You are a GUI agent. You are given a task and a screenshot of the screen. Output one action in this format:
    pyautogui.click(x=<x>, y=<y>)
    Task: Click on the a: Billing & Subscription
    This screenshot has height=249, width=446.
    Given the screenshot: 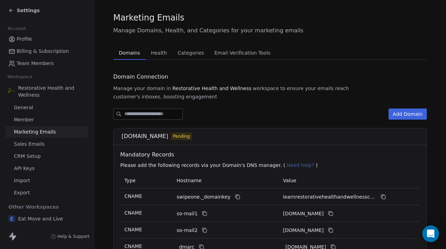 What is the action you would take?
    pyautogui.click(x=47, y=51)
    